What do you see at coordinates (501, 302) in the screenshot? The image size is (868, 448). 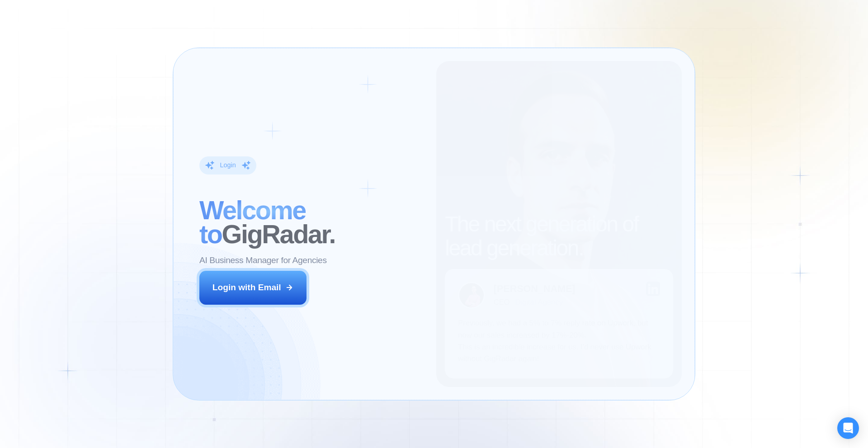 I see `div: CEO` at bounding box center [501, 302].